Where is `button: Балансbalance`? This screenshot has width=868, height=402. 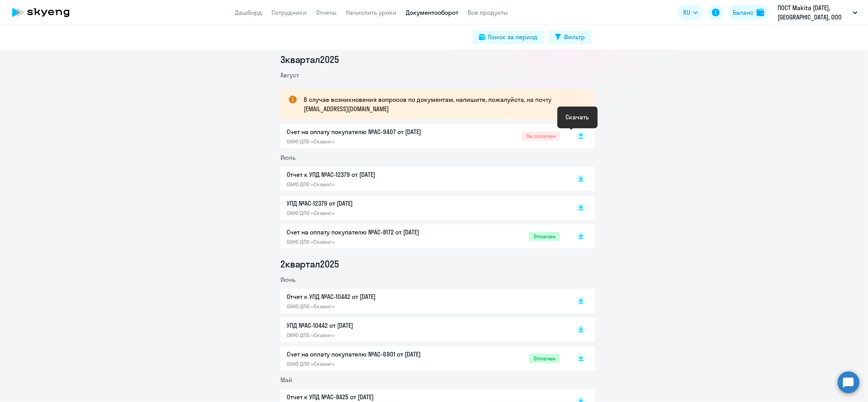 button: Балансbalance is located at coordinates (749, 12).